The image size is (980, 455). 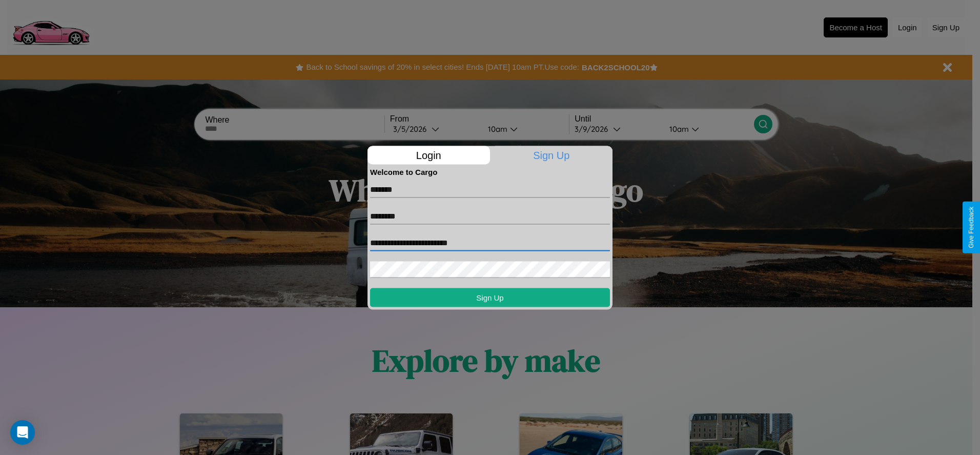 What do you see at coordinates (971, 227) in the screenshot?
I see `div: Give Feedback` at bounding box center [971, 227].